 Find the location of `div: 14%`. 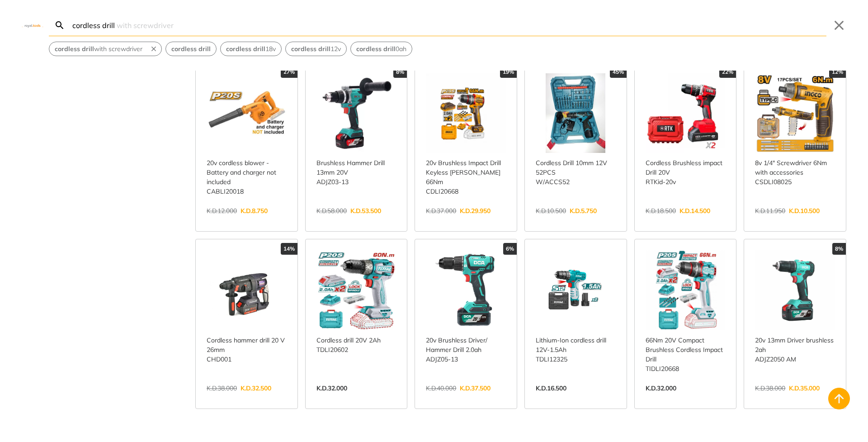

div: 14% is located at coordinates (289, 249).